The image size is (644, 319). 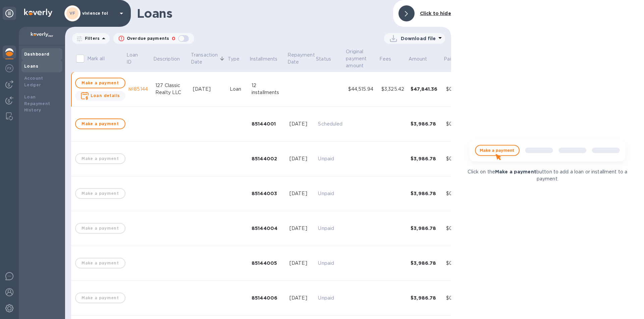 What do you see at coordinates (358, 58) in the screenshot?
I see `p: Original payment amount` at bounding box center [358, 58].